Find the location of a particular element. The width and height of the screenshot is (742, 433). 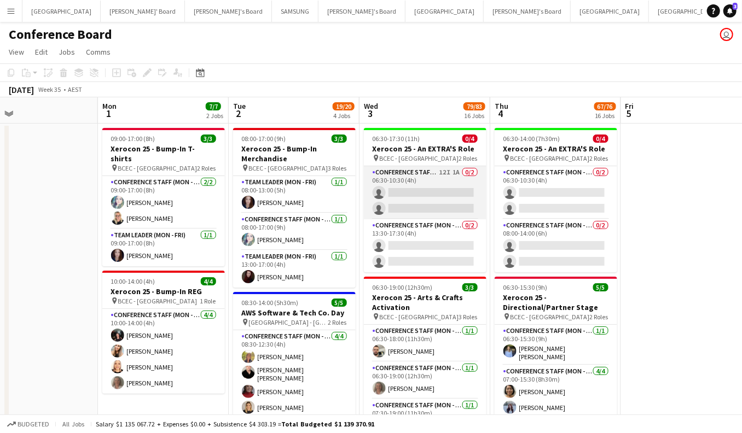

a: View is located at coordinates (16, 52).